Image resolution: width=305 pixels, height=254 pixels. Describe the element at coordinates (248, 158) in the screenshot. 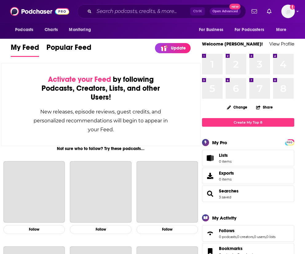

I see `a: Lists` at that location.